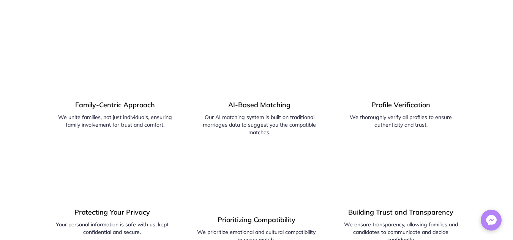 The height and width of the screenshot is (240, 513). What do you see at coordinates (400, 105) in the screenshot?
I see `span: Profile Verification` at bounding box center [400, 105].